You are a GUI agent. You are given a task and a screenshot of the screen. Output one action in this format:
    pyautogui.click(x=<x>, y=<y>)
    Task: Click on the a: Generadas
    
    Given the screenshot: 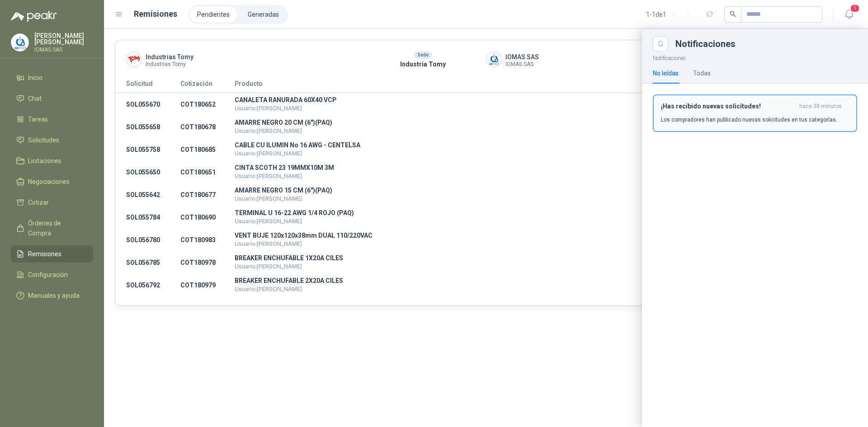 What is the action you would take?
    pyautogui.click(x=263, y=15)
    